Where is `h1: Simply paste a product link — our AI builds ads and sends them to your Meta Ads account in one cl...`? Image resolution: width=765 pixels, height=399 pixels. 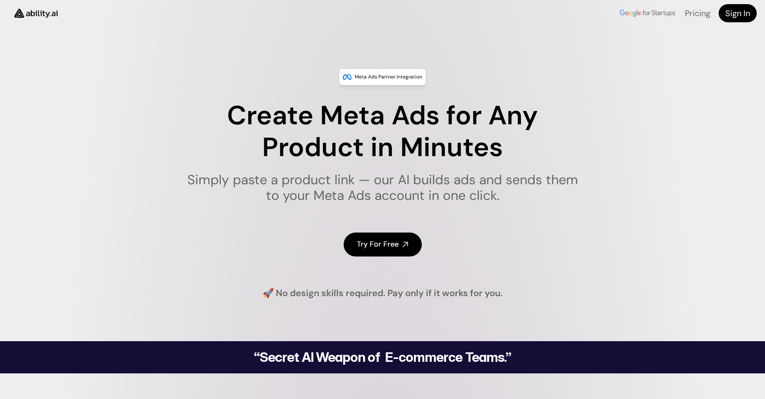 h1: Simply paste a product link — our AI builds ads and sends them to your Meta Ads account in one cl... is located at coordinates (382, 188).